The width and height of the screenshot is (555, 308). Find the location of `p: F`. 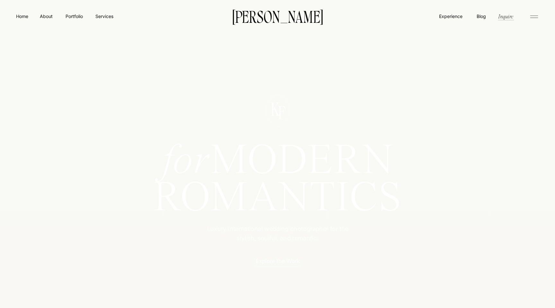

p: F is located at coordinates (281, 111).